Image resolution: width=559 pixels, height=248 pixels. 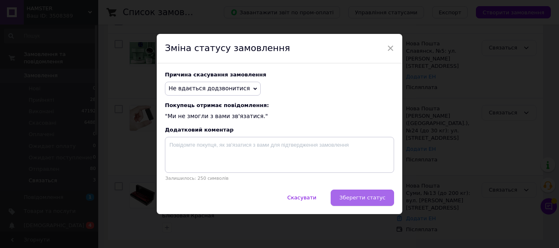 What do you see at coordinates (279, 74) in the screenshot?
I see `div: Причина скасування замовлення` at bounding box center [279, 74].